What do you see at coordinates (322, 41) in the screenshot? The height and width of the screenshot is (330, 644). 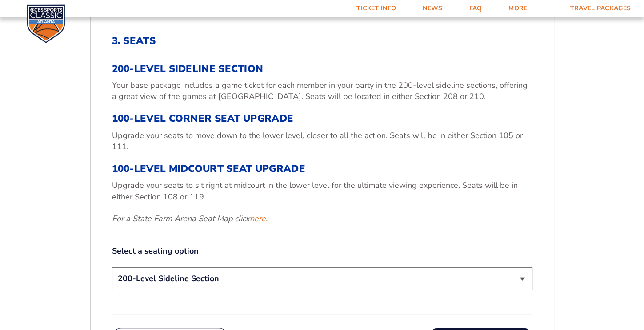 I see `h2: 3. Seats` at bounding box center [322, 41].